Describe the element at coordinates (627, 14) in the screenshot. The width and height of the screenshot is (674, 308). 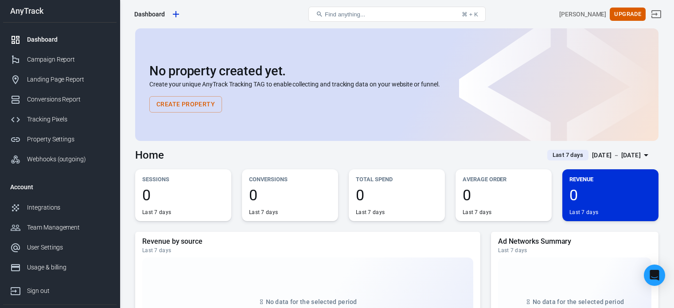
I see `button: Upgrade` at that location.